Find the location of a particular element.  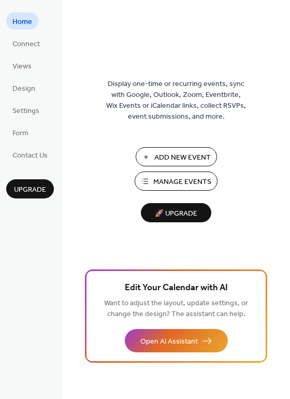

a: Contact Us is located at coordinates (30, 154).